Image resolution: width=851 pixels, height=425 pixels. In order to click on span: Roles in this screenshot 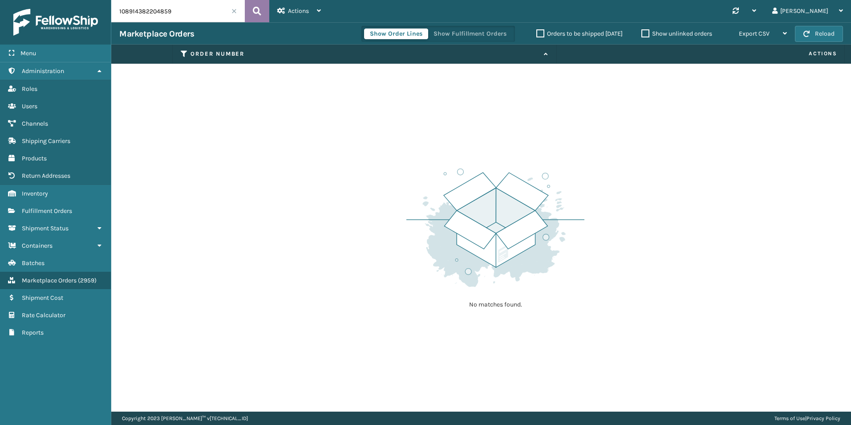, I will do `click(29, 89)`.